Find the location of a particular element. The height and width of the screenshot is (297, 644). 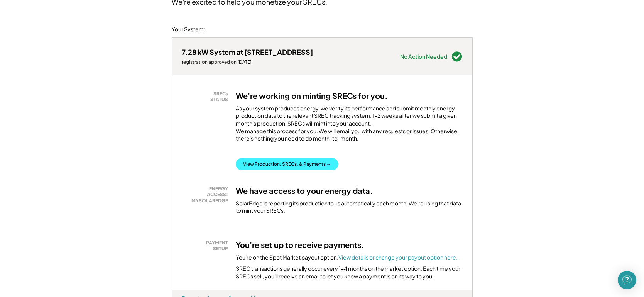

div: SRECs STATUS is located at coordinates (207, 97).